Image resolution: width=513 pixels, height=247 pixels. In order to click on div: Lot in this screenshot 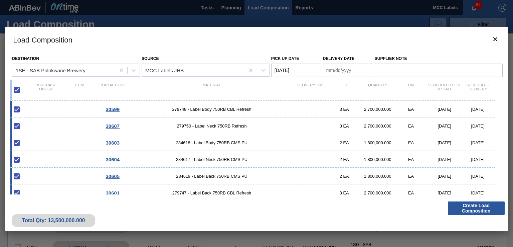, I will do `click(345, 90)`.